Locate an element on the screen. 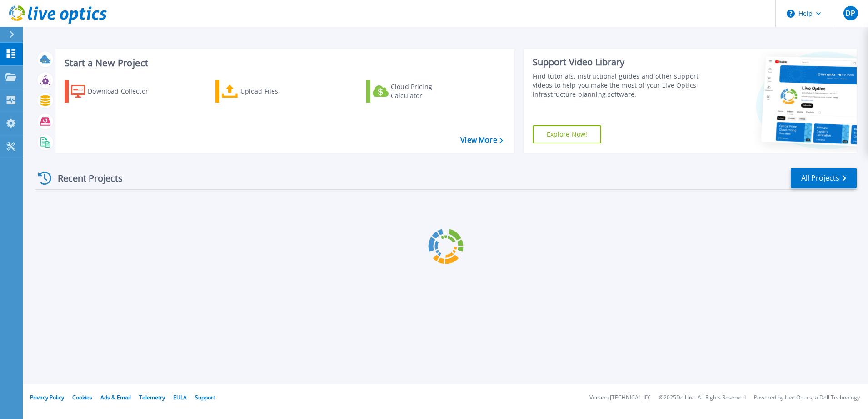  a: Cloud Pricing Calculator is located at coordinates (417, 91).